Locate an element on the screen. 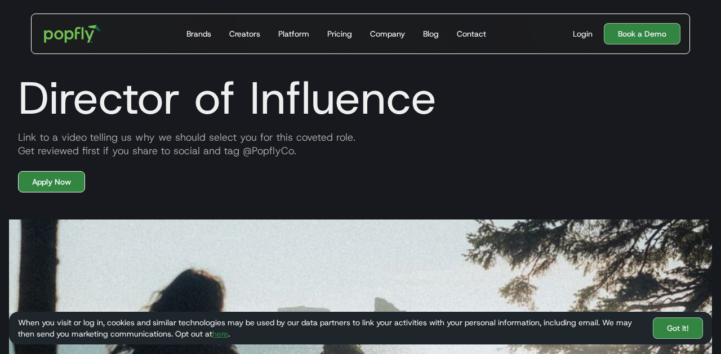 This screenshot has height=354, width=721. a: Book a Demo is located at coordinates (642, 34).